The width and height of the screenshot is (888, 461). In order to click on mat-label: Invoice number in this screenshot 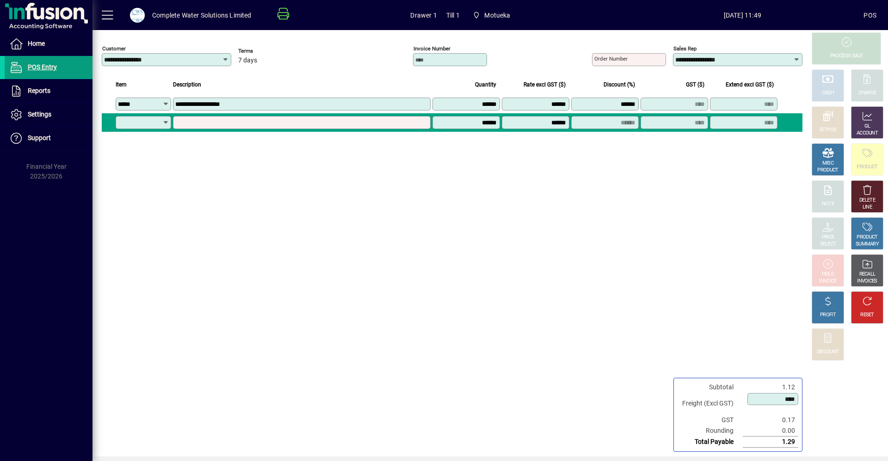, I will do `click(432, 49)`.